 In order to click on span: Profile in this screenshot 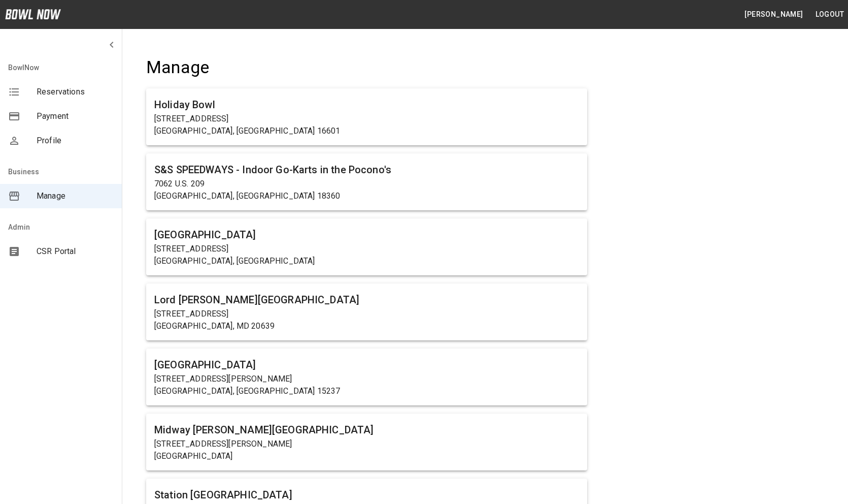, I will do `click(76, 141)`.